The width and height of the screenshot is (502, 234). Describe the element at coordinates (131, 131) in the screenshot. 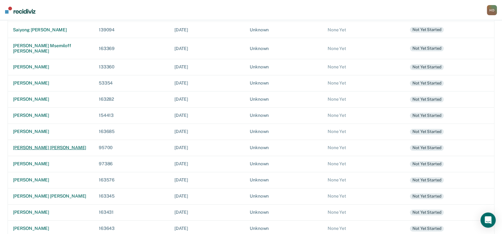

I see `td: 163685` at that location.